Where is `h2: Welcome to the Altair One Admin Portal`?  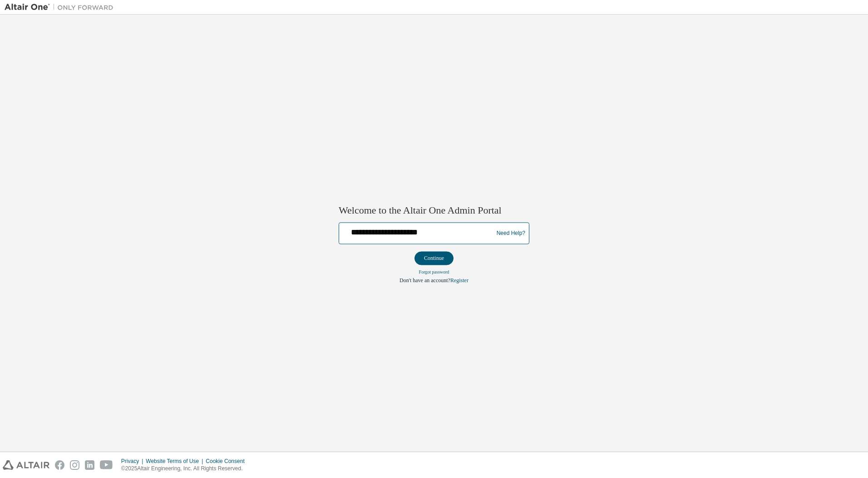 h2: Welcome to the Altair One Admin Portal is located at coordinates (434, 210).